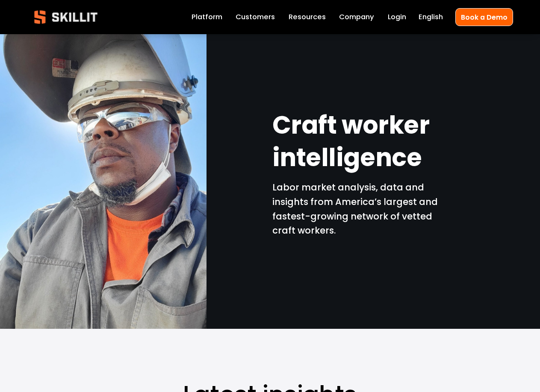 The image size is (540, 392). What do you see at coordinates (397, 17) in the screenshot?
I see `a: Login` at bounding box center [397, 17].